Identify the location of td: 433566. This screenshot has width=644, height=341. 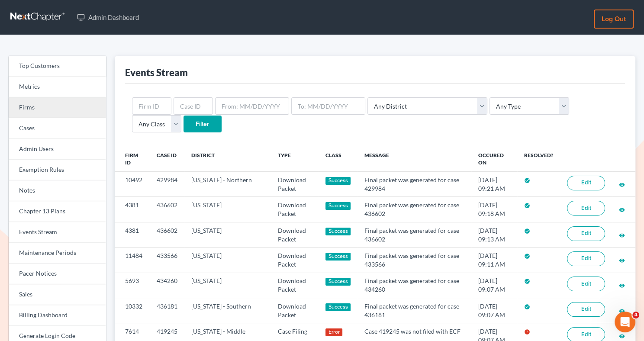
(167, 260).